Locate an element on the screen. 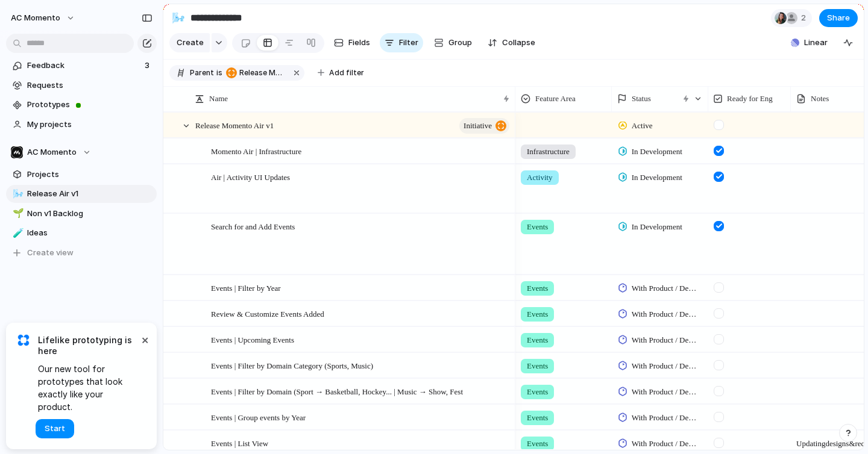 Image resolution: width=868 pixels, height=454 pixels. span: Create is located at coordinates (190, 43).